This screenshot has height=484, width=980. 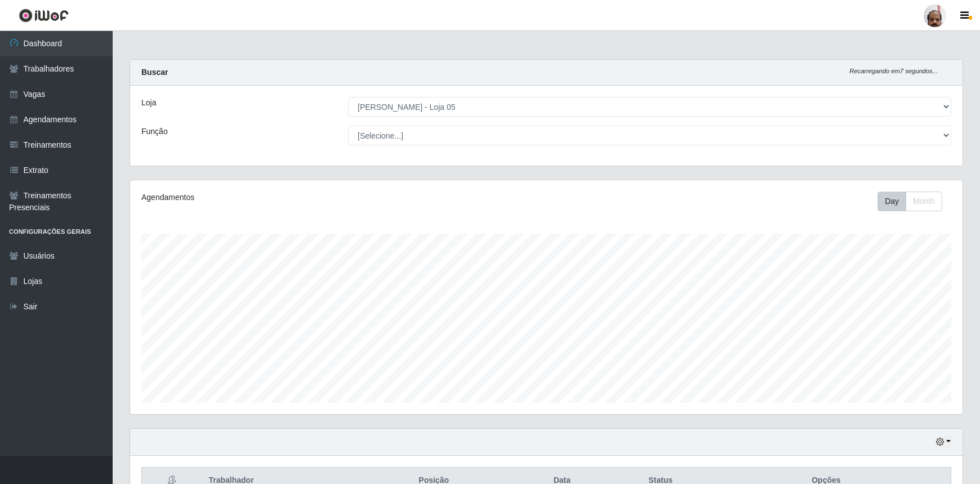 What do you see at coordinates (914, 201) in the screenshot?
I see `div: Toolbar with button groups` at bounding box center [914, 201].